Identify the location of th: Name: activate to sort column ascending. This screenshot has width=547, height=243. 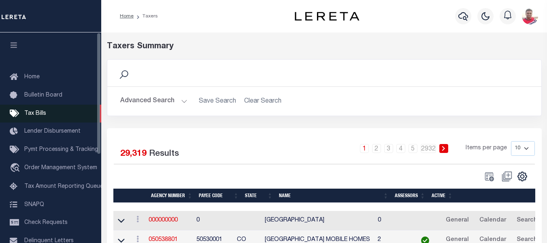
(334, 195).